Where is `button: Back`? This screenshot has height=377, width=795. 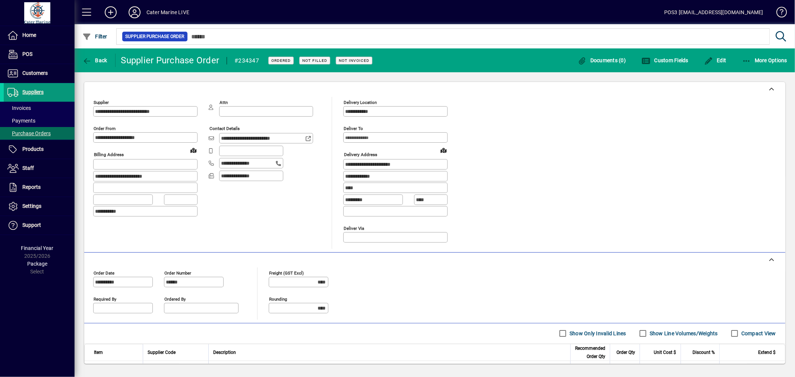
button: Back is located at coordinates (95, 60).